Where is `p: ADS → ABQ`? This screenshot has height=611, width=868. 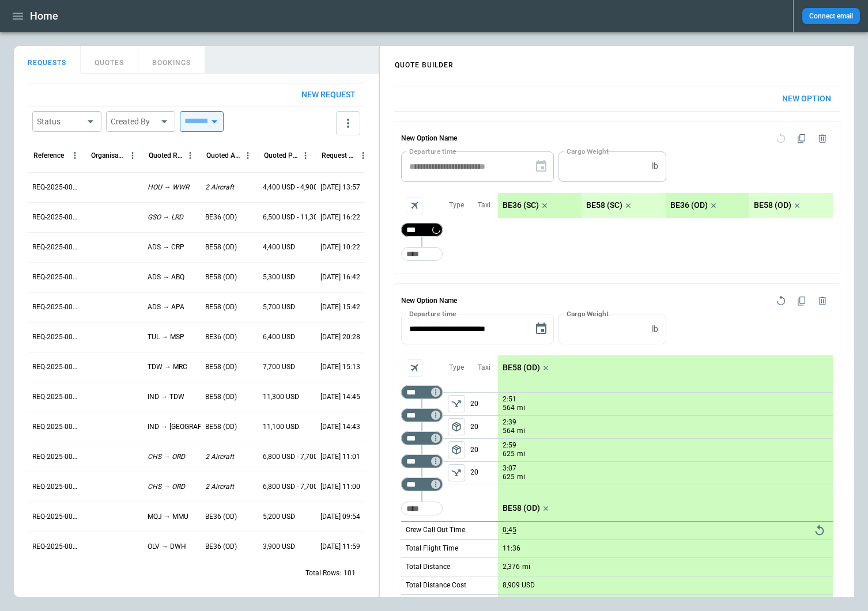
p: ADS → ABQ is located at coordinates (166, 277).